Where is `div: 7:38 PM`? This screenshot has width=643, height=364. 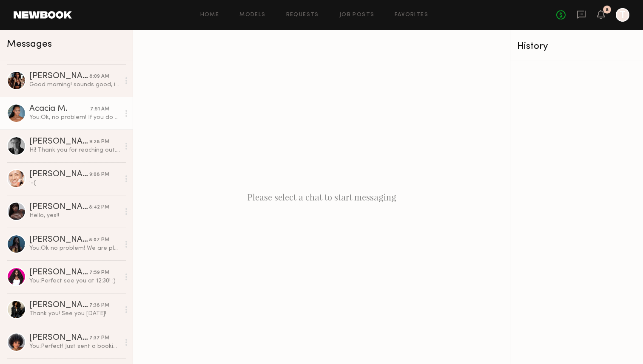
div: 7:38 PM is located at coordinates (99, 305).